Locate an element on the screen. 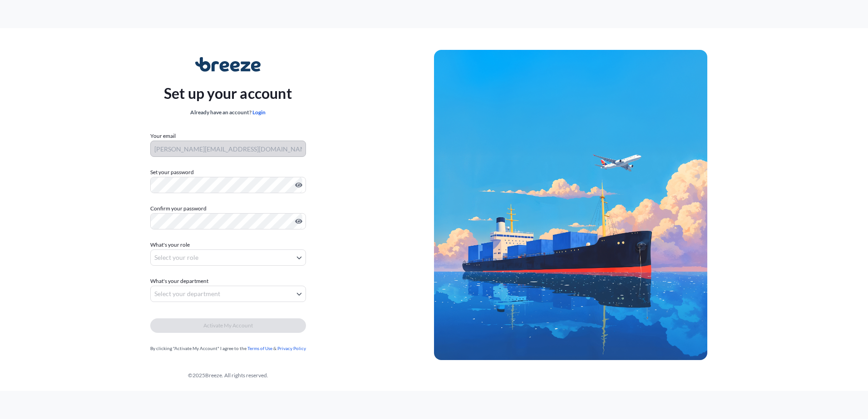  label: Your email is located at coordinates (163, 136).